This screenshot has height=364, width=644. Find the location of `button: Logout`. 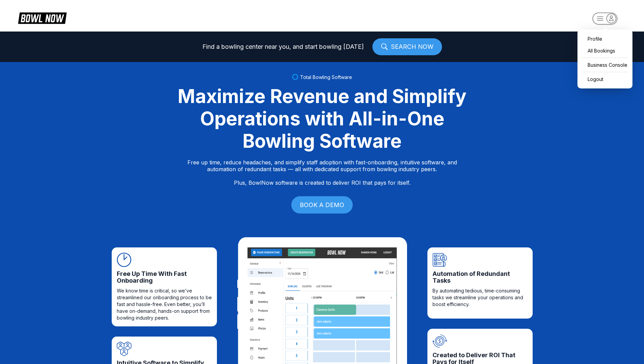

button: Logout is located at coordinates (605, 79).